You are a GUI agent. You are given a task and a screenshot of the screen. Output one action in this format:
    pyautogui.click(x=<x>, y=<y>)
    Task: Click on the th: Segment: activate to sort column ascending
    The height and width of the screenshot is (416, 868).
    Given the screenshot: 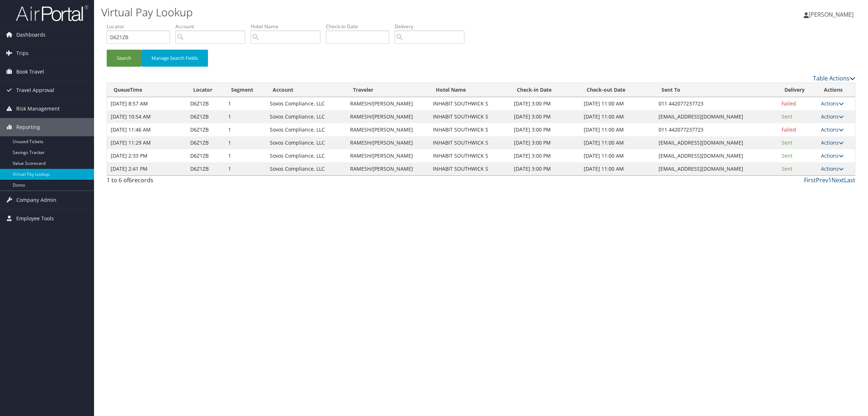 What is the action you would take?
    pyautogui.click(x=245, y=90)
    